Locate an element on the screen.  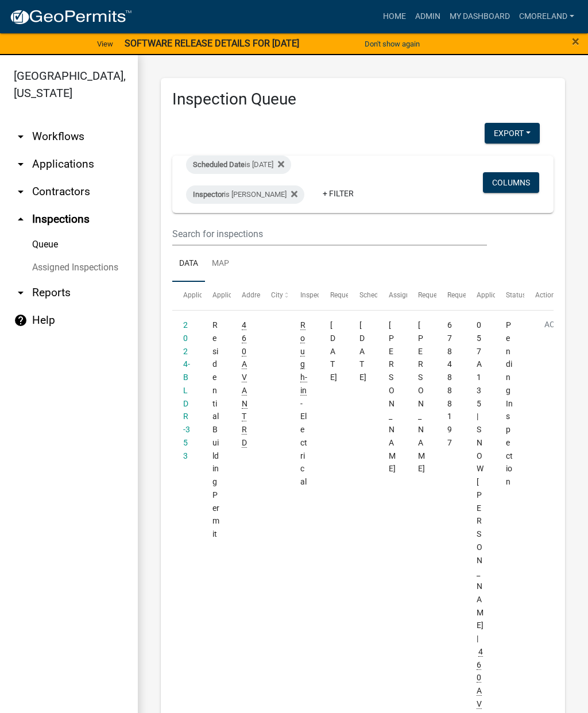
a: cmoreland is located at coordinates (546, 17).